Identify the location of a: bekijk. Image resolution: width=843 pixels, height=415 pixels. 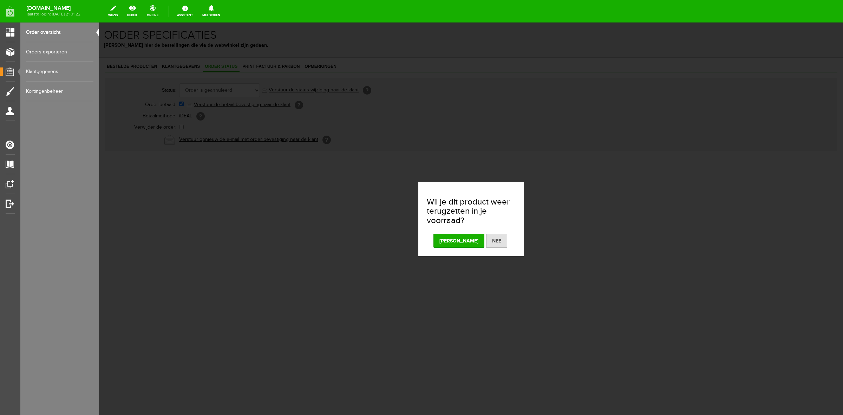
(132, 11).